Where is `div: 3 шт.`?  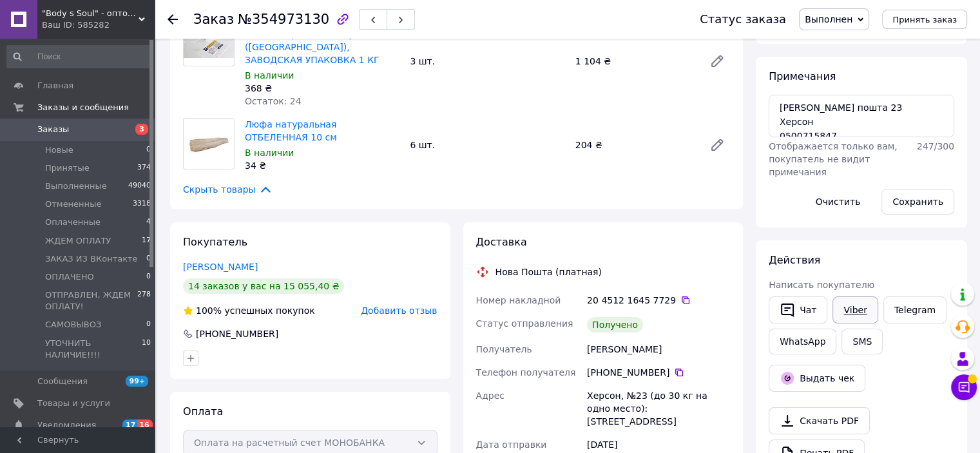 div: 3 шт. is located at coordinates (487, 62).